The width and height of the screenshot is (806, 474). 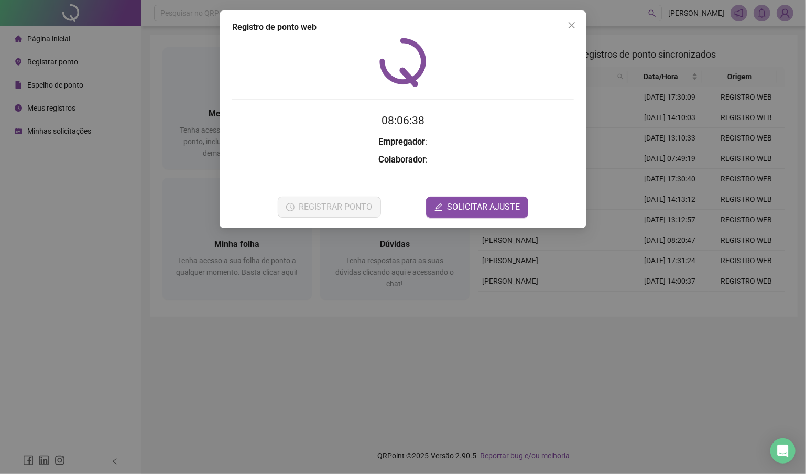 I want to click on time: 08:06:38, so click(x=403, y=121).